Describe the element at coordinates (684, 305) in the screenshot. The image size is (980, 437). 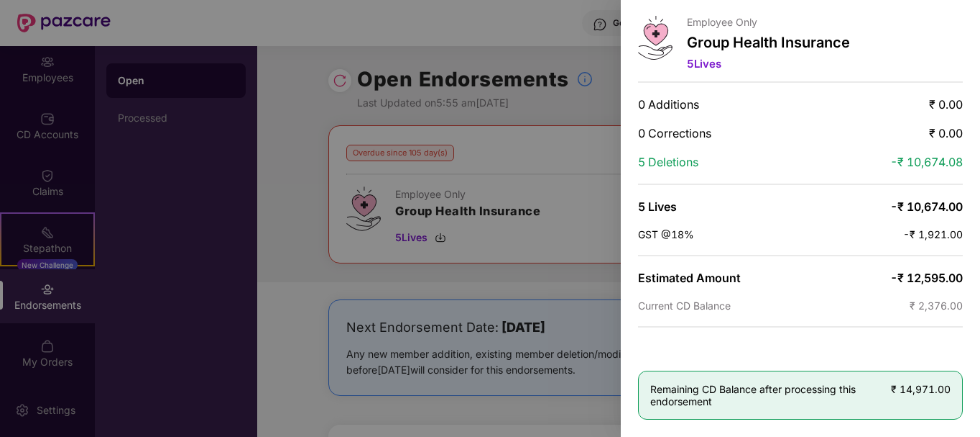
I see `span: Current CD Balance` at that location.